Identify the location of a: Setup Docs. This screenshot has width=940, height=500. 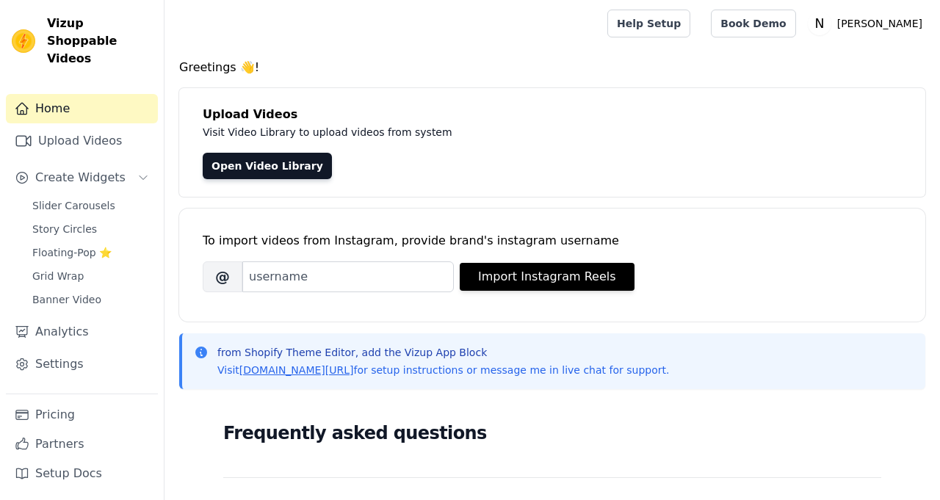
(82, 474).